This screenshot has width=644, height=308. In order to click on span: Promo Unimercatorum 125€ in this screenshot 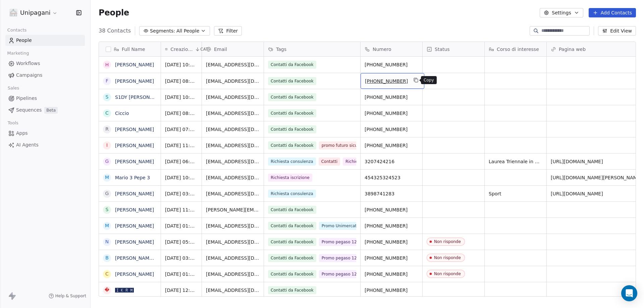, I will do `click(350, 226)`.